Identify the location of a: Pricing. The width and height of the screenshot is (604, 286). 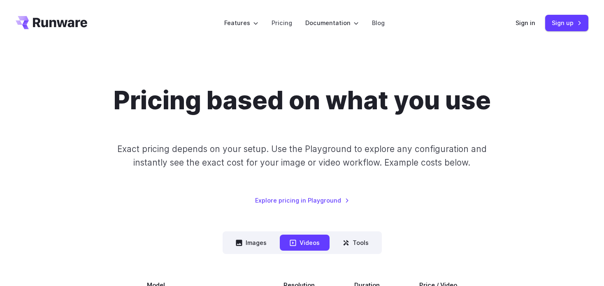
(282, 23).